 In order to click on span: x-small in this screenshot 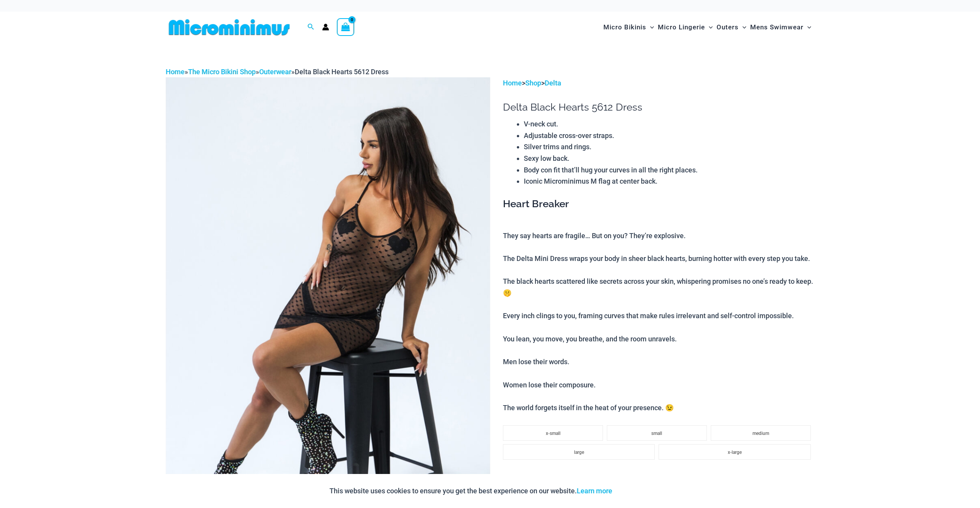, I will do `click(553, 433)`.